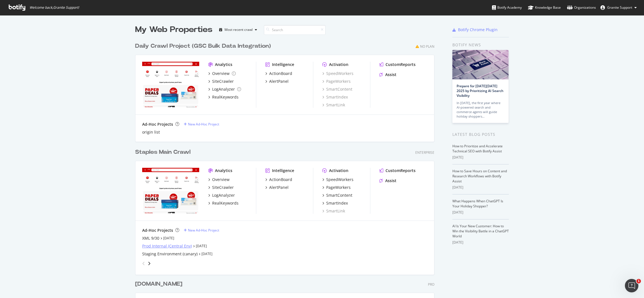 This screenshot has width=644, height=298. What do you see at coordinates (544, 7) in the screenshot?
I see `div: Knowledge Base` at bounding box center [544, 7].